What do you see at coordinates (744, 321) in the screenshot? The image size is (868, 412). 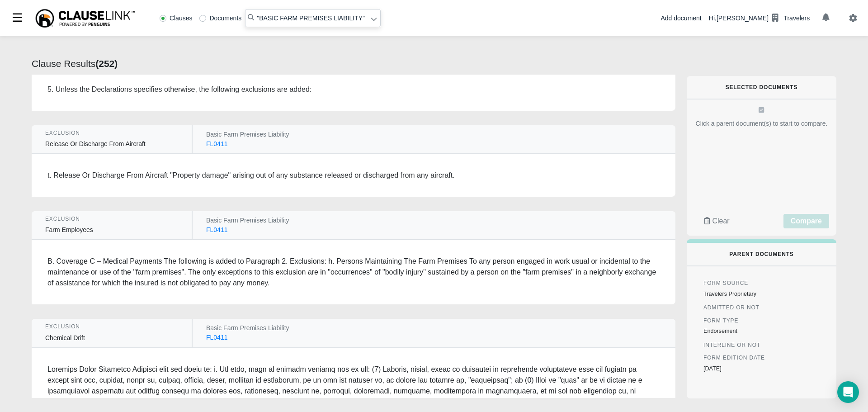 I see `h6: Form Type` at bounding box center [744, 321].